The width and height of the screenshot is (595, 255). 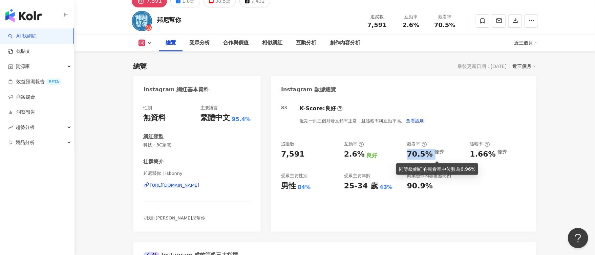 I want to click on div: 商業合作內容覆蓋比例, so click(x=429, y=176).